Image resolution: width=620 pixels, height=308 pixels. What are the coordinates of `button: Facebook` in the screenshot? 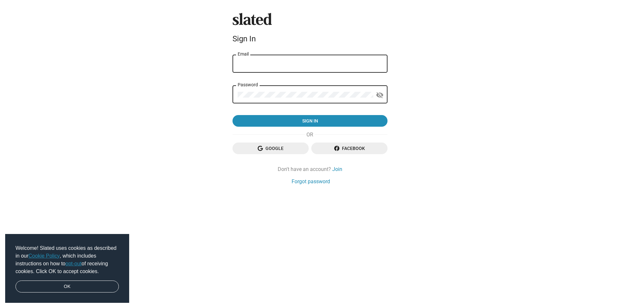 It's located at (349, 148).